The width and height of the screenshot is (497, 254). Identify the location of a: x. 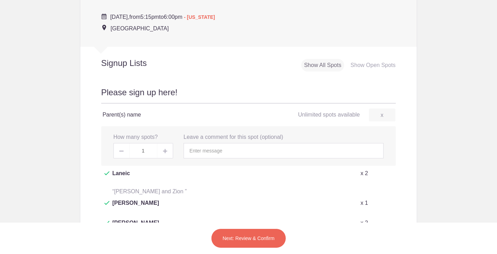
(382, 115).